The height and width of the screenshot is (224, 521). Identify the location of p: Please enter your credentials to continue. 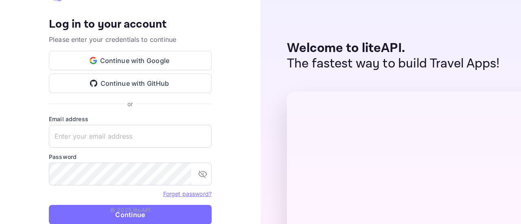
(130, 40).